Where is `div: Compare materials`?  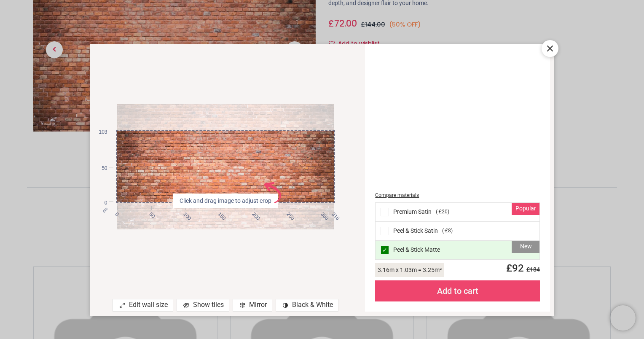 div: Compare materials is located at coordinates (458, 195).